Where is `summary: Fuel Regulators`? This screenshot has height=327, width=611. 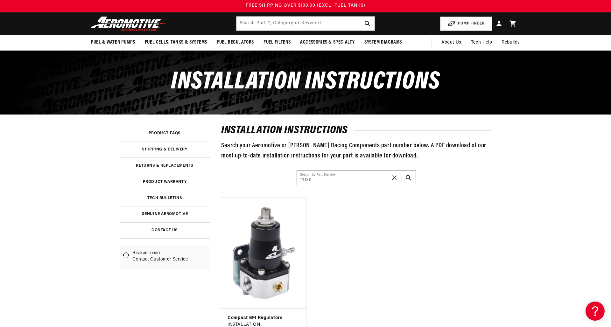
summary: Fuel Regulators is located at coordinates (235, 42).